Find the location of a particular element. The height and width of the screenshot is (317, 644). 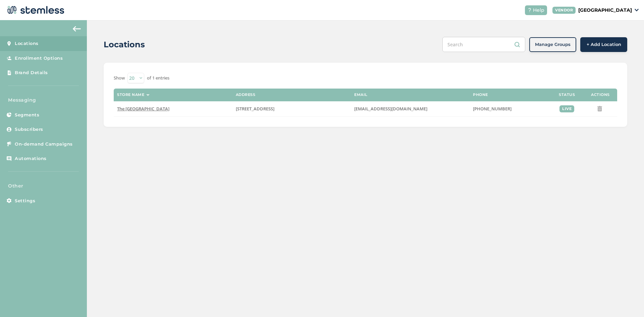

div: VENDOR is located at coordinates (564, 10).